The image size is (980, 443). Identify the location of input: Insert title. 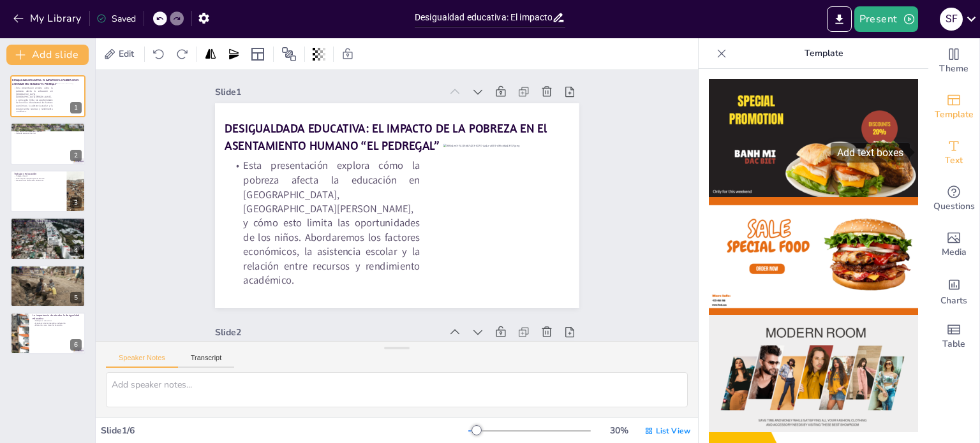
(483, 18).